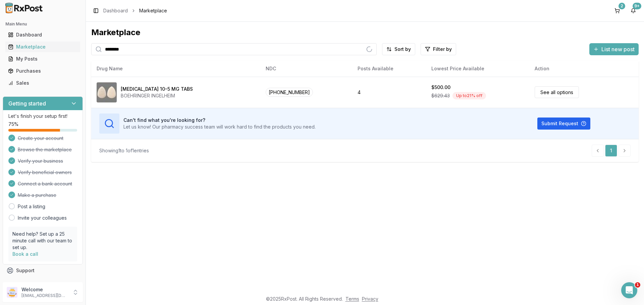 The image size is (644, 305). Describe the element at coordinates (389, 92) in the screenshot. I see `td: 4` at that location.